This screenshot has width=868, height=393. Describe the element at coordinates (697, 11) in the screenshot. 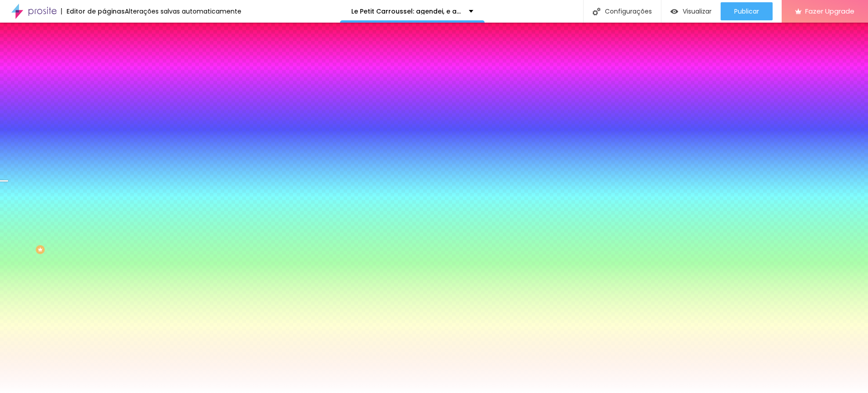

I see `span: Visualizar` at that location.